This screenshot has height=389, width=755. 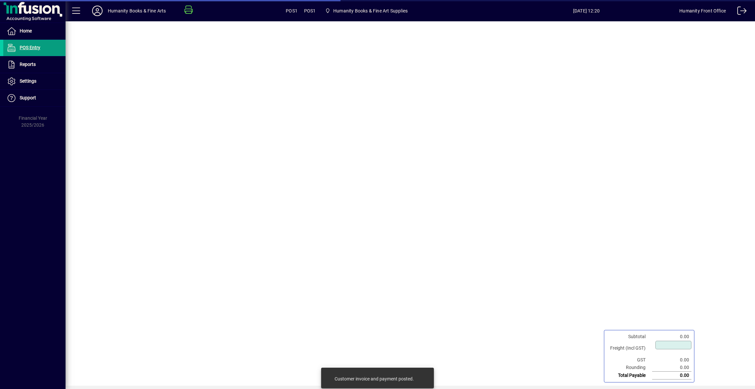 What do you see at coordinates (97, 11) in the screenshot?
I see `button: Profile` at bounding box center [97, 11].